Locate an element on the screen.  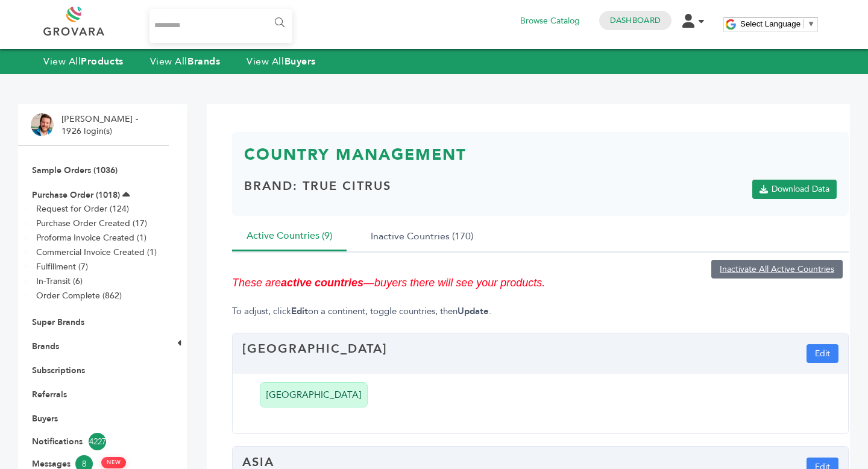
a: Select Language​ is located at coordinates (777, 23).